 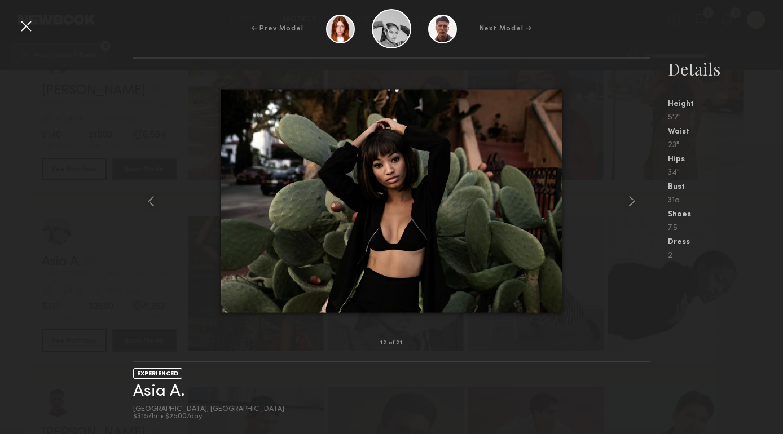 What do you see at coordinates (726, 160) in the screenshot?
I see `div: Hips` at bounding box center [726, 160].